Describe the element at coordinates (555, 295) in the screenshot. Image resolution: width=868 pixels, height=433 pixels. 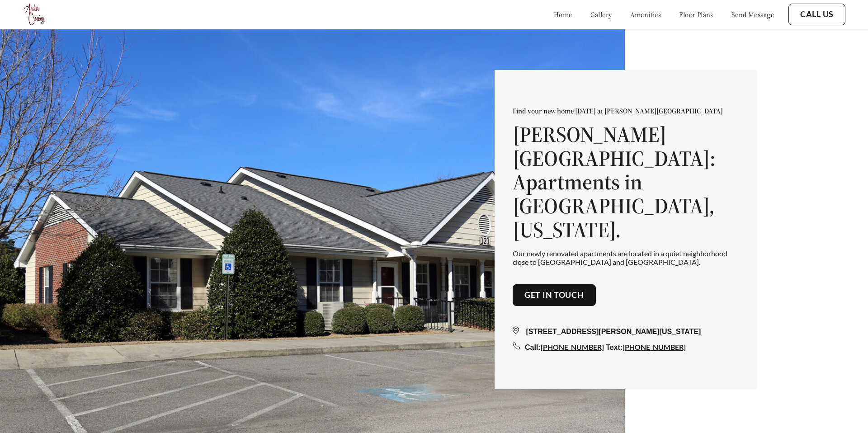
I see `button: Get in touch` at that location.